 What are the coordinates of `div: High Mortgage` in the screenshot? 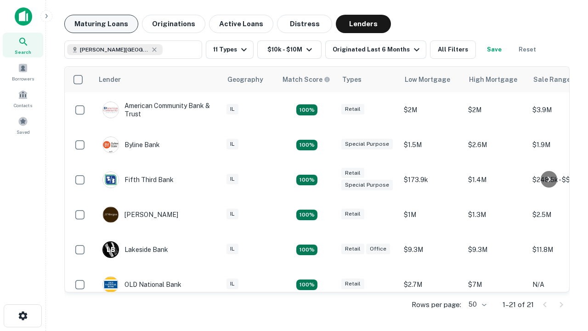 It's located at (493, 79).